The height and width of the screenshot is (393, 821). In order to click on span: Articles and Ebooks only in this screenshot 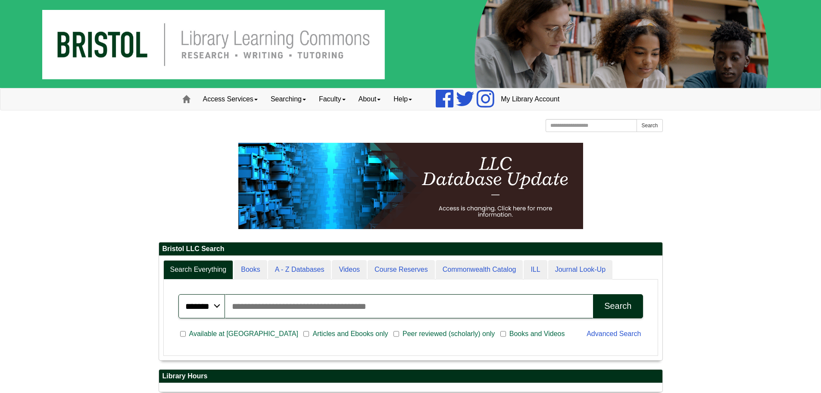, I will do `click(350, 334)`.